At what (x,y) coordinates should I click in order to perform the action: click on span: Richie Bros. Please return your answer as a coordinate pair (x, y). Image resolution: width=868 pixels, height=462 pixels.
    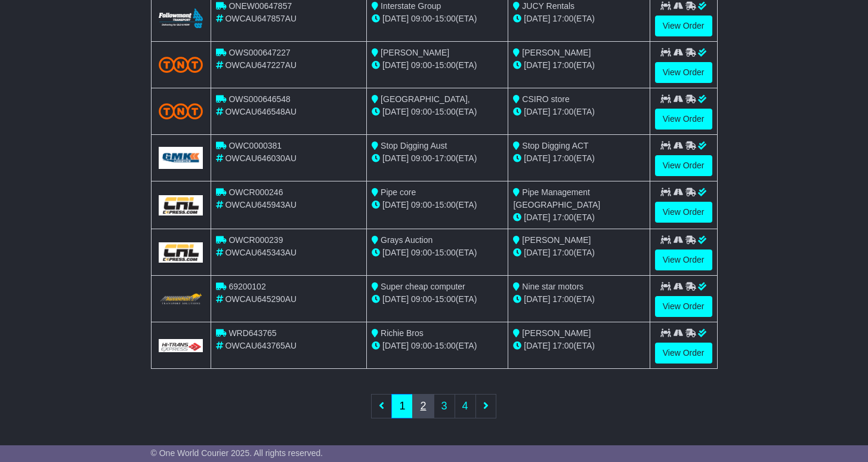
    Looking at the image, I should click on (402, 334).